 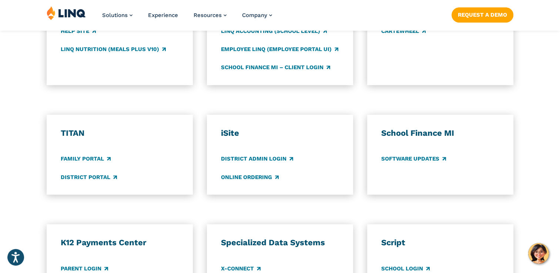 I want to click on a: District Portal, so click(x=89, y=177).